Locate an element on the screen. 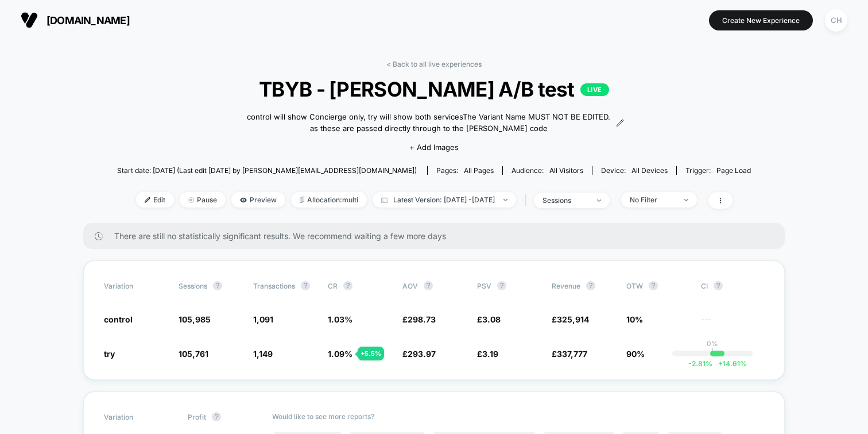 The width and height of the screenshot is (868, 434). span: control is located at coordinates (119, 319).